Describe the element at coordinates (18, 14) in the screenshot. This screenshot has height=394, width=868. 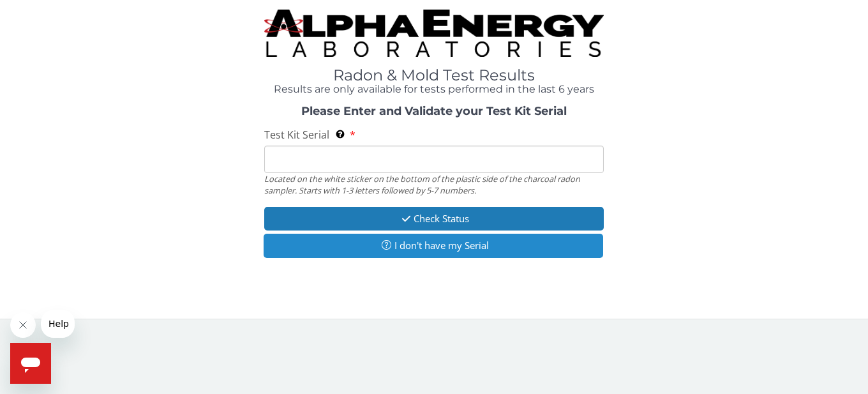
I see `span: Help` at that location.